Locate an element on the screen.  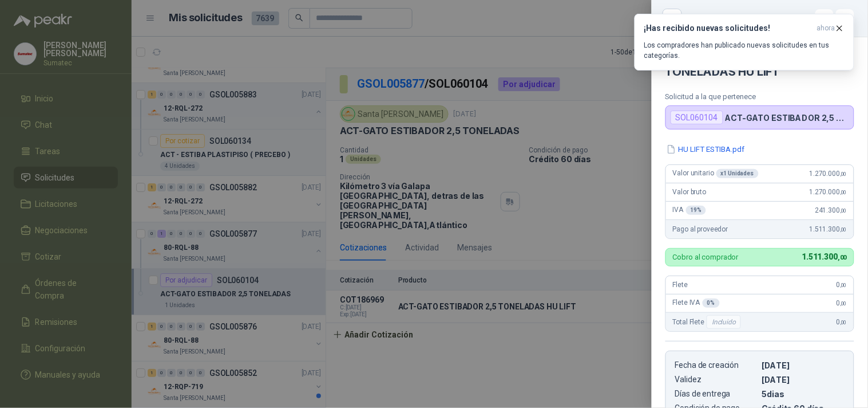
p: Cobro al comprador is located at coordinates (706, 257).